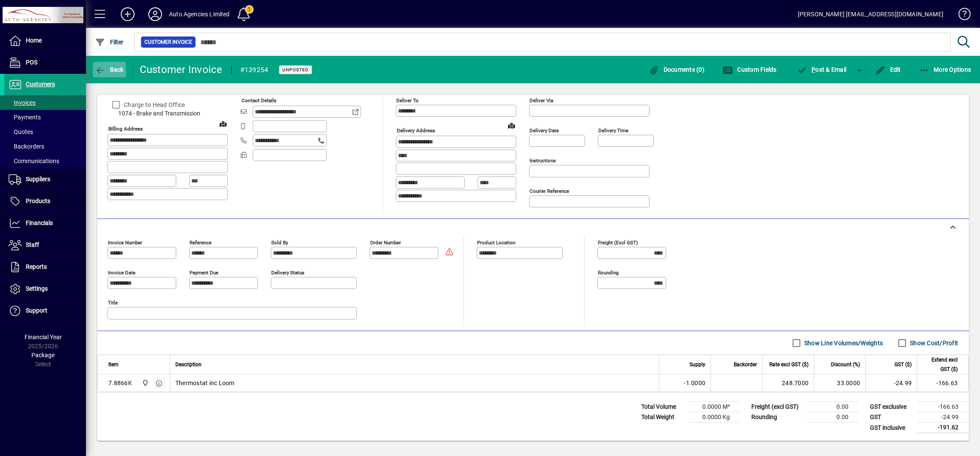 This screenshot has width=980, height=456. What do you see at coordinates (45, 202) in the screenshot?
I see `a: Products` at bounding box center [45, 202].